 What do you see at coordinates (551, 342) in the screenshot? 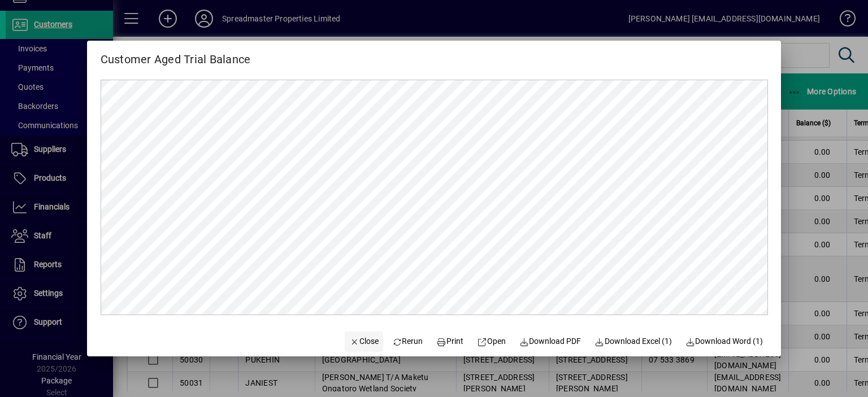
I see `a: Download PDF` at bounding box center [551, 342].